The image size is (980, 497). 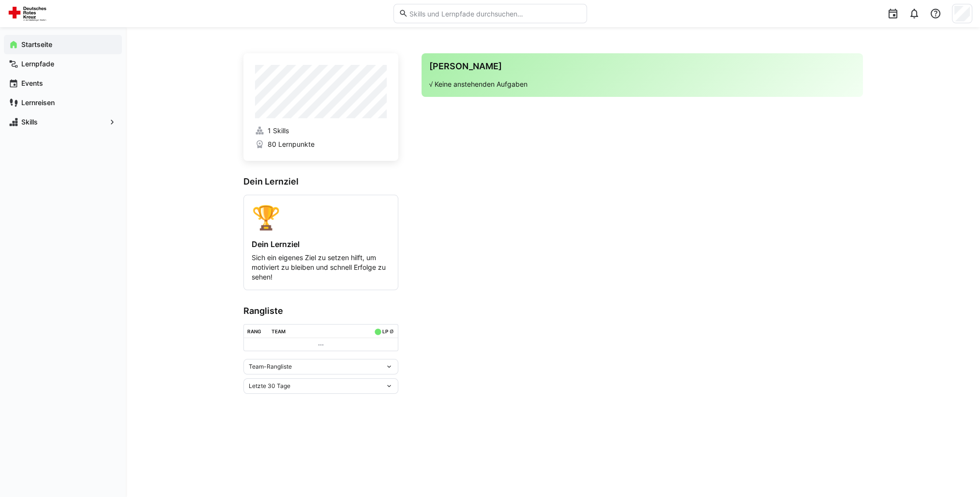 What do you see at coordinates (642, 84) in the screenshot?
I see `p: √ Keine anstehenden Aufgaben` at bounding box center [642, 84].